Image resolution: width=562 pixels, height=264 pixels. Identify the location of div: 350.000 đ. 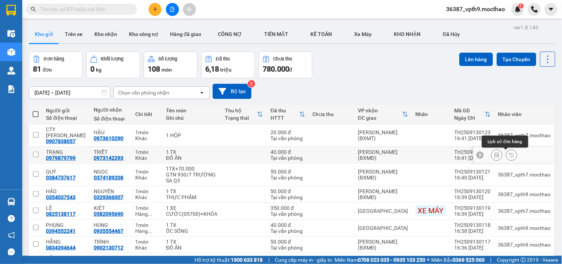
(288, 208).